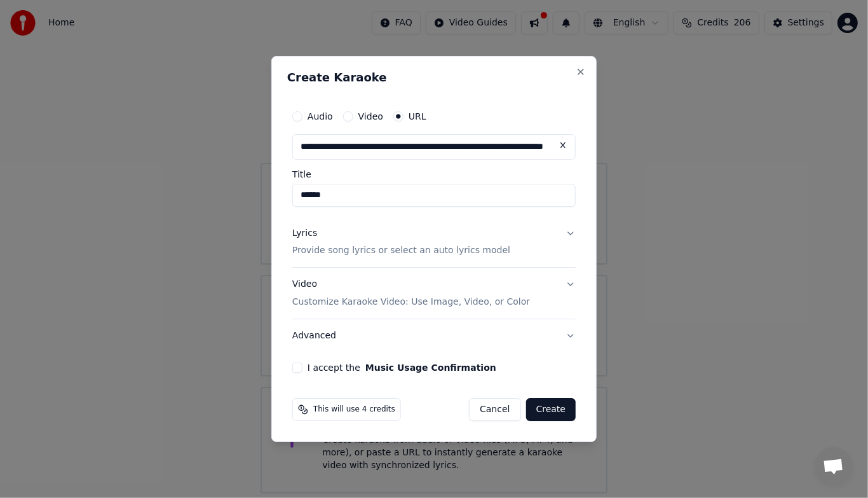 Image resolution: width=868 pixels, height=498 pixels. Describe the element at coordinates (411, 294) in the screenshot. I see `div: Video` at that location.